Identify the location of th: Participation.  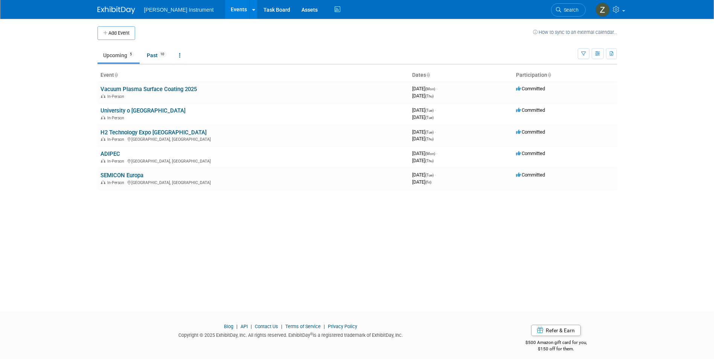
(565, 75).